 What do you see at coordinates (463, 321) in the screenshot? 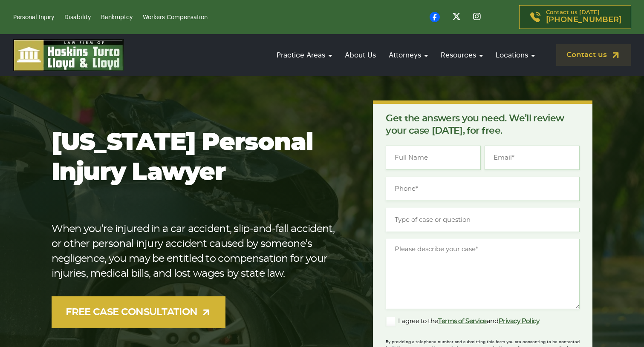
I see `label: I agree to the and` at bounding box center [463, 321].